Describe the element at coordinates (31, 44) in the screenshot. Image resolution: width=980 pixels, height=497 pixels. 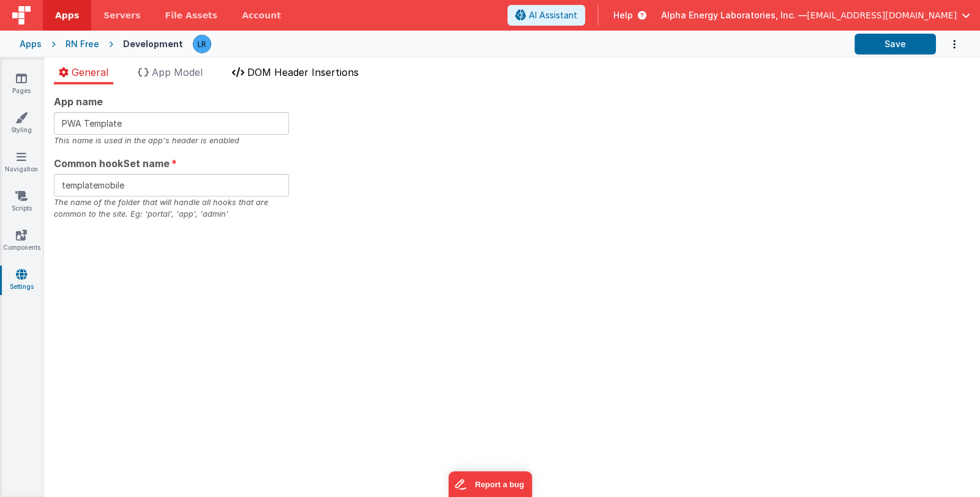
I see `div: Apps` at that location.